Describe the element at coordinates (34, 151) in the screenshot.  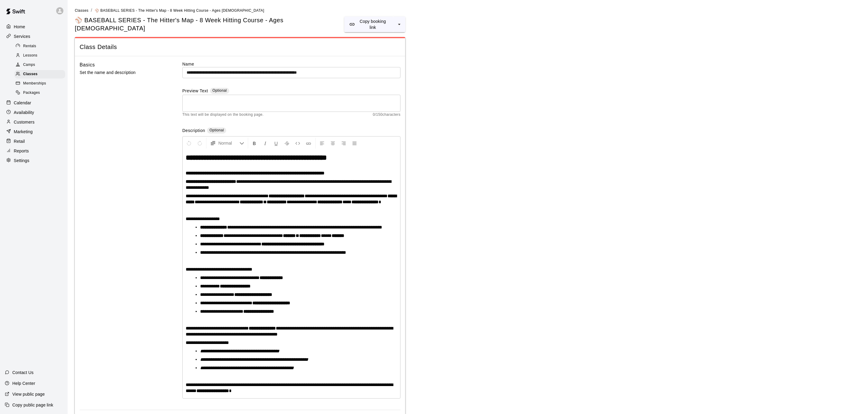
I see `a: Reports` at that location.